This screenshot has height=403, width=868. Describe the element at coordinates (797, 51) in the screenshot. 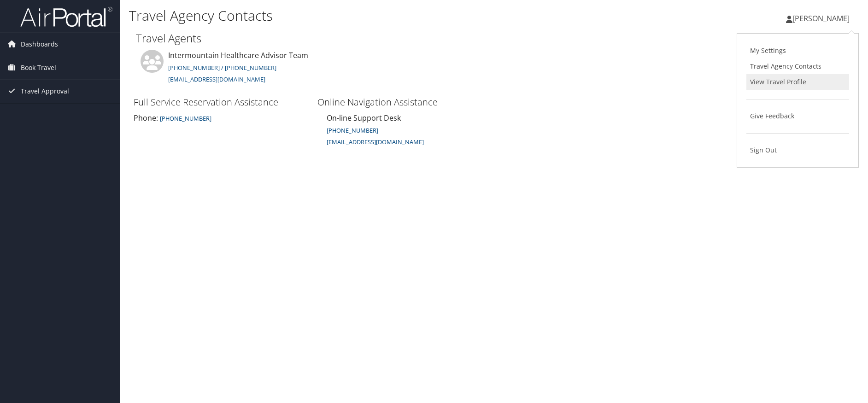

I see `a: My Settings` at that location.